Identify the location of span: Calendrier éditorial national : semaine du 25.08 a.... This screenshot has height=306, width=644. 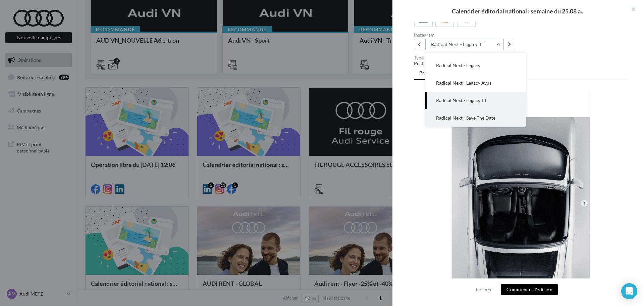
(518, 11).